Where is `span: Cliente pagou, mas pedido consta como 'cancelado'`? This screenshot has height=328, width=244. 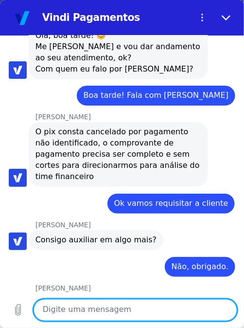
span: Cliente pagou, mas pedido consta como 'cancelado' is located at coordinates (140, 36).